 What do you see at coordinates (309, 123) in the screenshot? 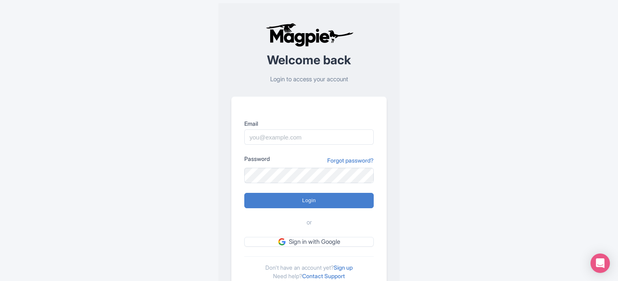
I see `label: Email` at bounding box center [309, 123].